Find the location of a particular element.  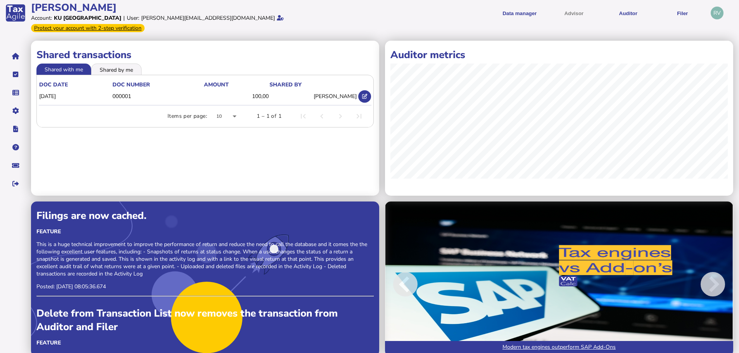

i: Email verified is located at coordinates (280, 18).